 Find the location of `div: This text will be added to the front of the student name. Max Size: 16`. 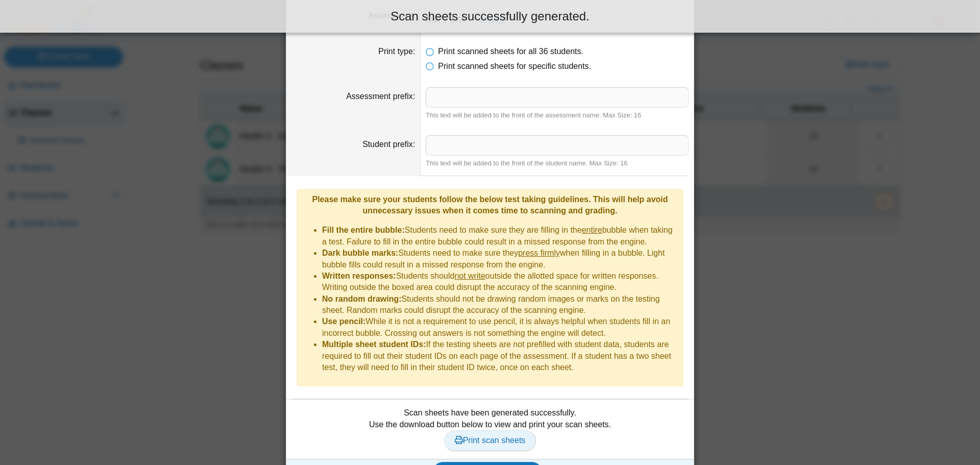

div: This text will be added to the front of the student name. Max Size: 16 is located at coordinates (557, 163).